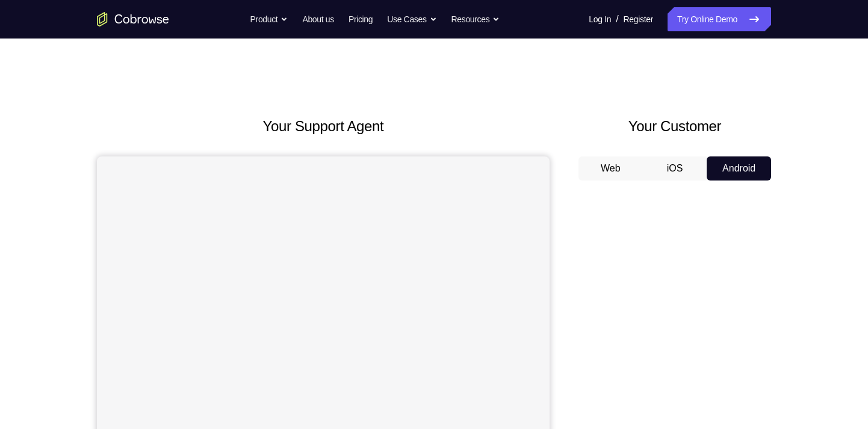  Describe the element at coordinates (269, 19) in the screenshot. I see `button: Product` at that location.